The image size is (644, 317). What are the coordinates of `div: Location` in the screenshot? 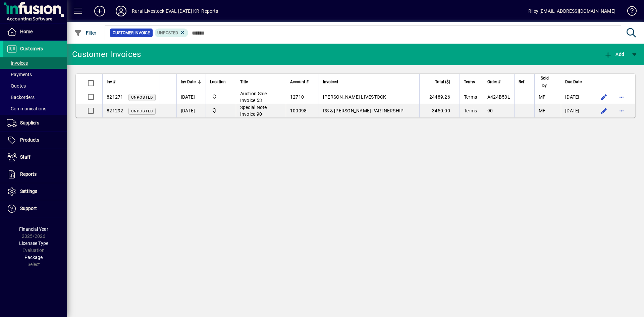 It's located at (221, 82).